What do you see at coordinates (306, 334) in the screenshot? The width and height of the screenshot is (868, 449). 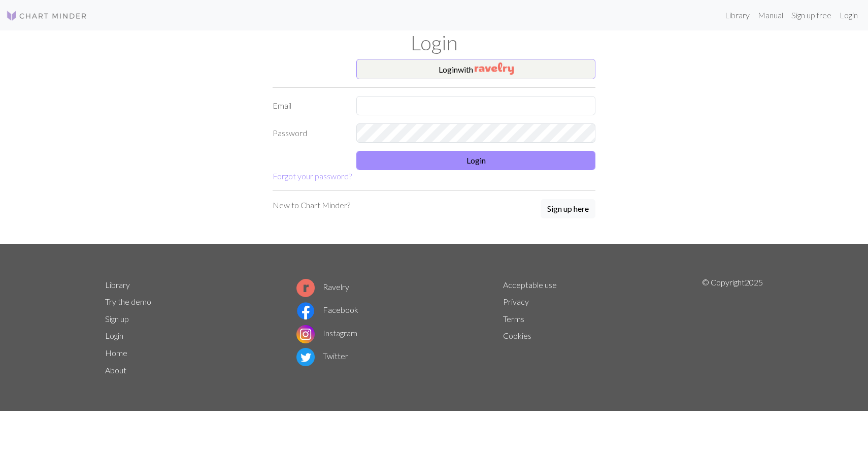 I see `img: Instagram logo` at bounding box center [306, 334].